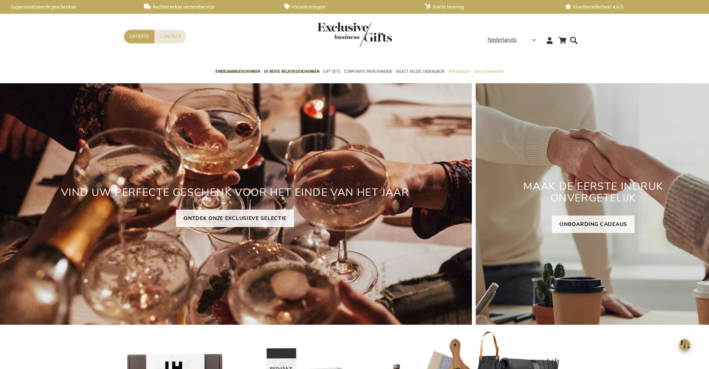  What do you see at coordinates (291, 71) in the screenshot?
I see `span: 50 beste relatiegeschenken` at bounding box center [291, 71].